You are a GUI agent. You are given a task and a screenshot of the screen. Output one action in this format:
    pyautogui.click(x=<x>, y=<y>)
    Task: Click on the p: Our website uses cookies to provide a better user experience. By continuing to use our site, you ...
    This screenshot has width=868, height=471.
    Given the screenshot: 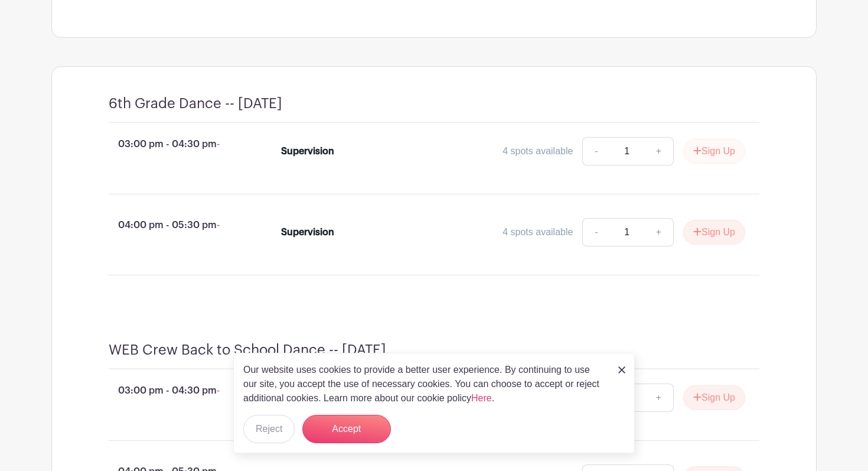 What is the action you would take?
    pyautogui.click(x=425, y=384)
    